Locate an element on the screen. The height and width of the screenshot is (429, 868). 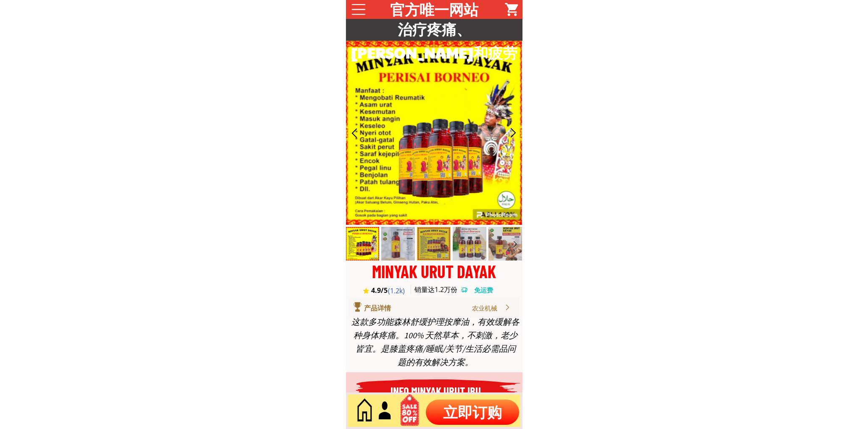
div: 这款多功能森林舒缓护理按摩油，有效缓解各种身体疼痛。100% 天然草本，不刺激，老少皆宜。是膝盖疼痛/睡眠/关节/生活必需品问题的有效解决方案。 is located at coordinates (435, 342).